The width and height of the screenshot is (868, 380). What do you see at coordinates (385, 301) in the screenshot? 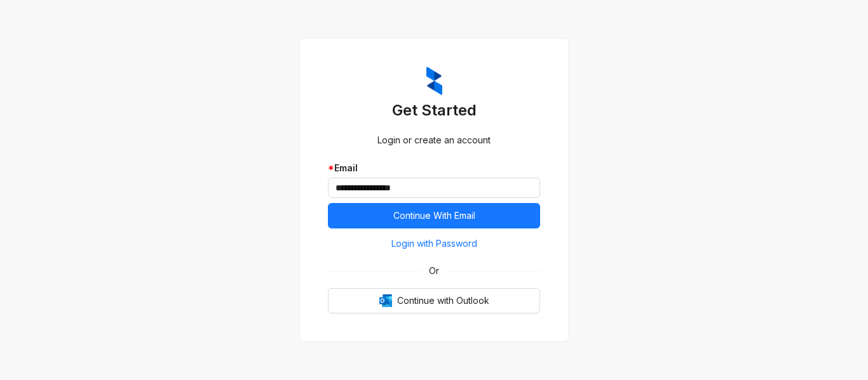
I see `img: Outlook` at bounding box center [385, 301].